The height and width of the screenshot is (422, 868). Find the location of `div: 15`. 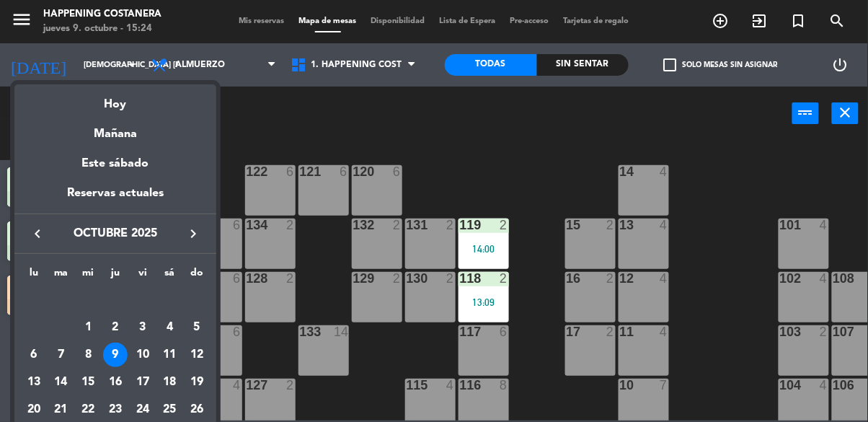

div: 15 is located at coordinates (88, 382).